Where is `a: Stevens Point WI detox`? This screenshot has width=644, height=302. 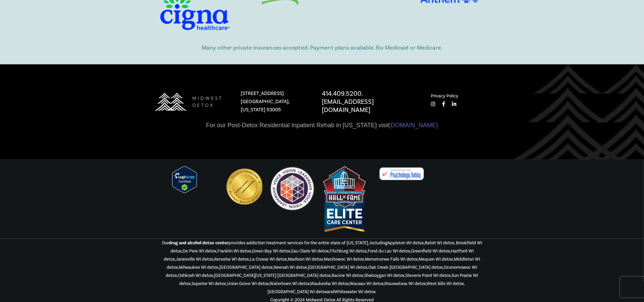
a: Stevens Point WI detox is located at coordinates (428, 276).